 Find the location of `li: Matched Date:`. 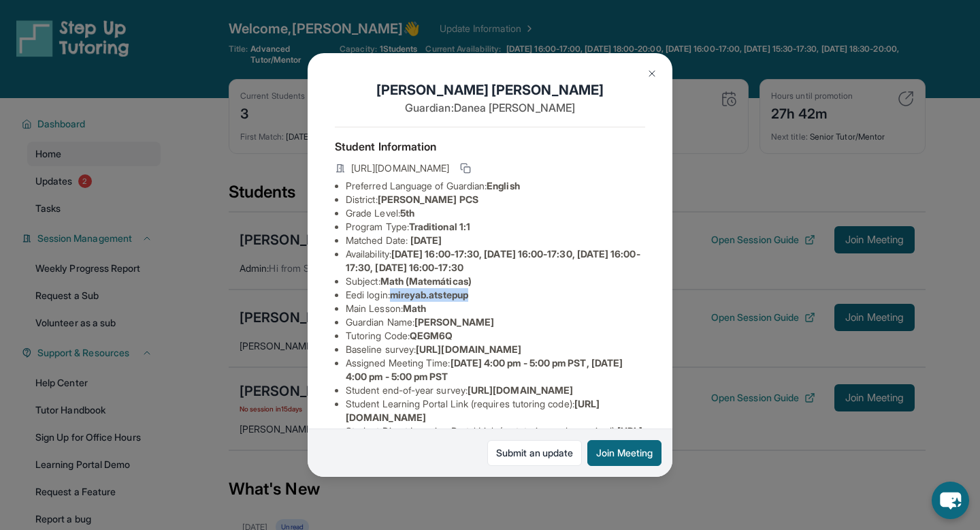

li: Matched Date: is located at coordinates (495, 240).